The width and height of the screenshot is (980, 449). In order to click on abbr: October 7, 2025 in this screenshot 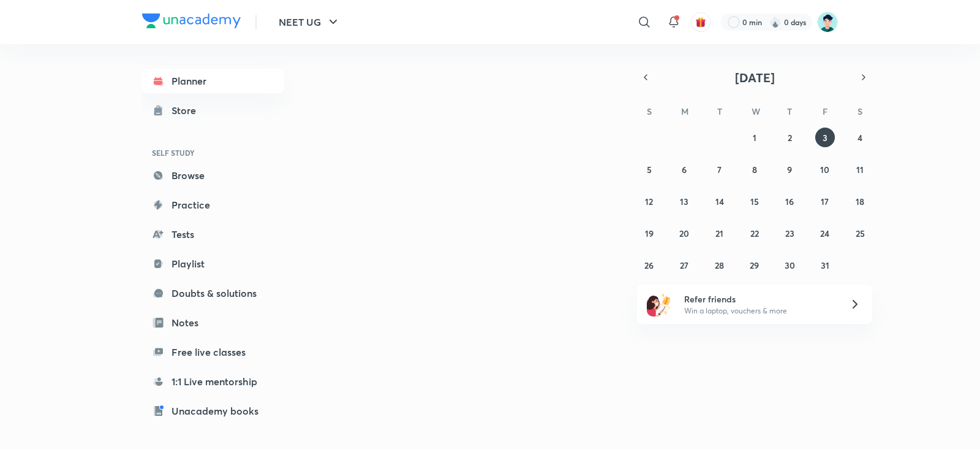, I will do `click(719, 169)`.